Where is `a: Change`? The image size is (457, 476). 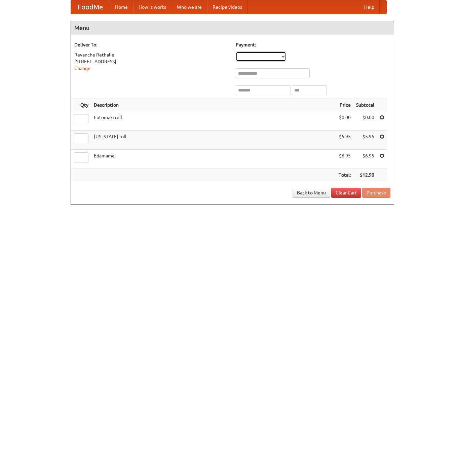
a: Change is located at coordinates (82, 68).